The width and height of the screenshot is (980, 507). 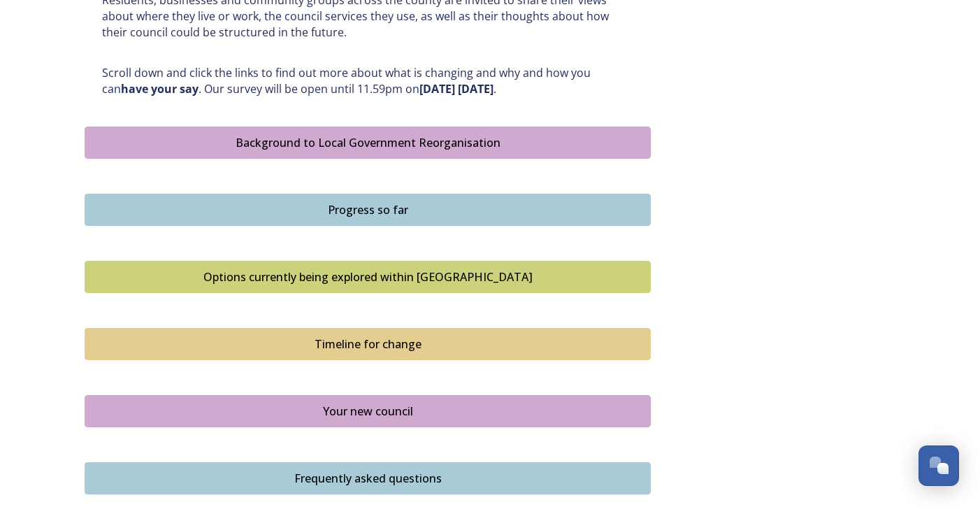 What do you see at coordinates (368, 210) in the screenshot?
I see `div: Progress so far` at bounding box center [368, 210].